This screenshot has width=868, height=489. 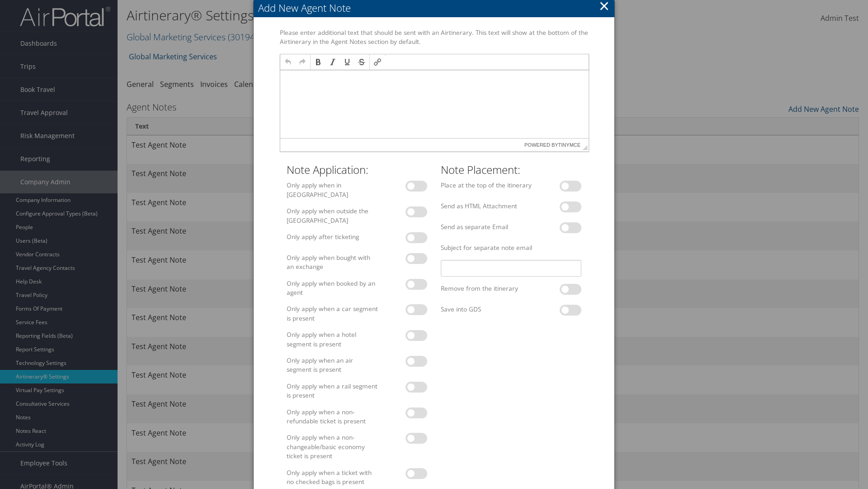 What do you see at coordinates (332, 287) in the screenshot?
I see `label: Only apply when booked by an agent` at bounding box center [332, 287].